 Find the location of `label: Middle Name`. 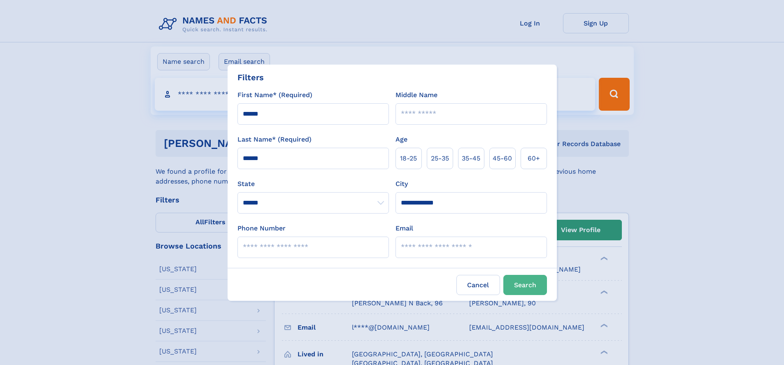

label: Middle Name is located at coordinates (417, 95).